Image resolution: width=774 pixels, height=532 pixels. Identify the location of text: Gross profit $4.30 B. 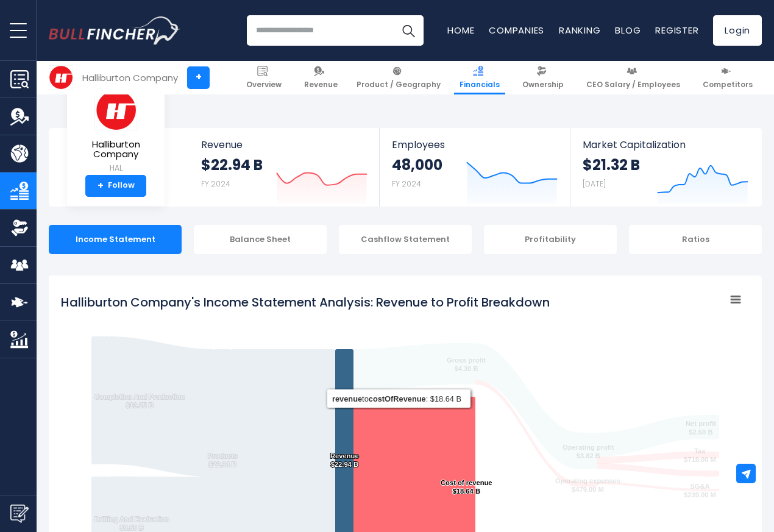
(466, 364).